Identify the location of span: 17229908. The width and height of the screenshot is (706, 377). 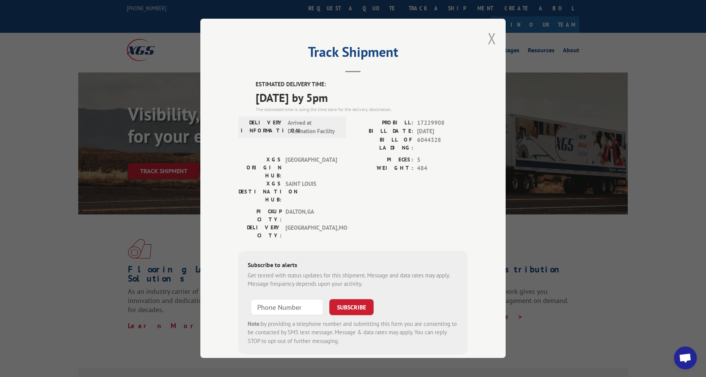
(442, 123).